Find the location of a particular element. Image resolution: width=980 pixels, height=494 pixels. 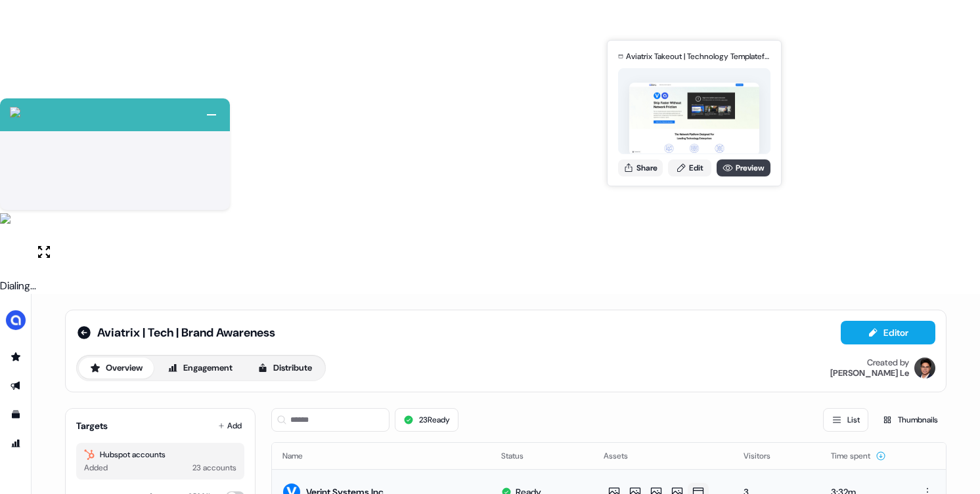

button: List is located at coordinates (846, 420).